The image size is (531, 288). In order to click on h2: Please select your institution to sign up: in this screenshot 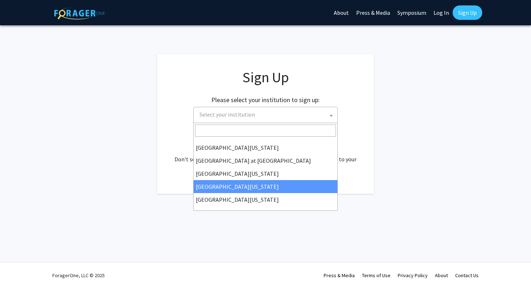, I will do `click(266, 100)`.